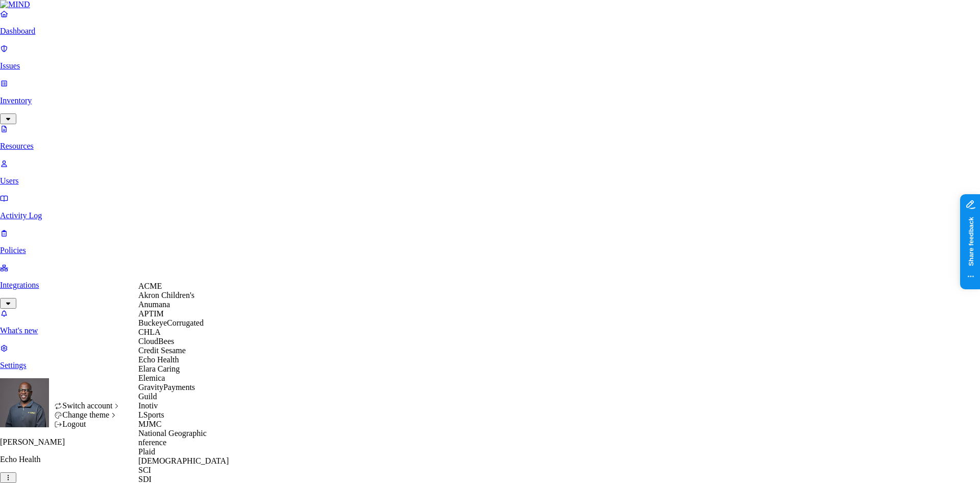  I want to click on span: Elemica, so click(151, 377).